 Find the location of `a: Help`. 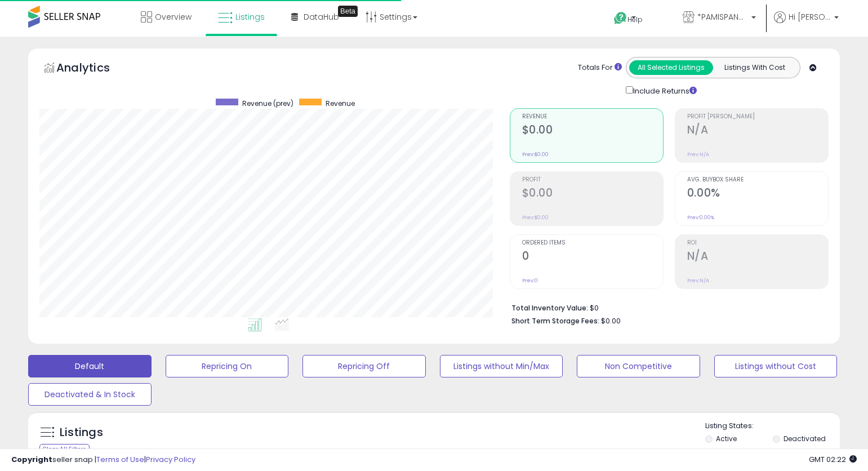

a: Help is located at coordinates (635, 20).